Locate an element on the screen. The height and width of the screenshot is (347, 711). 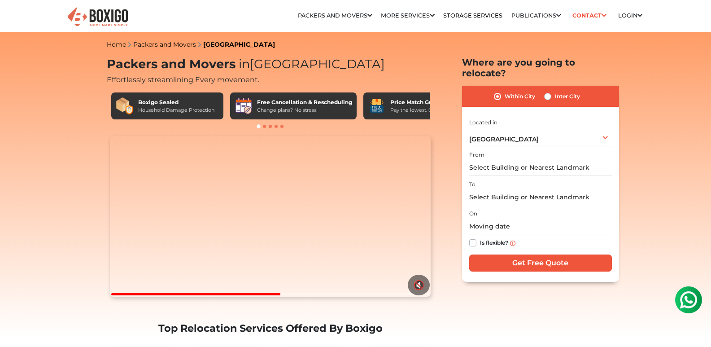
div: Free Cancellation & Rescheduling is located at coordinates (305, 102).